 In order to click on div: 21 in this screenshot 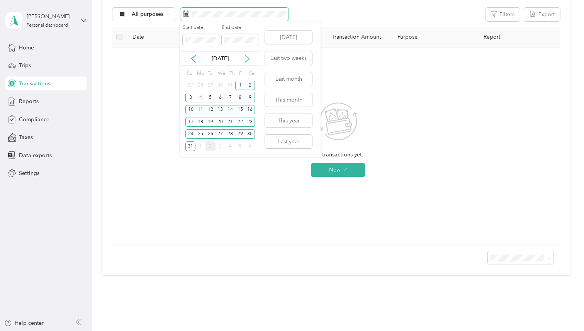, I will do `click(230, 122)`.